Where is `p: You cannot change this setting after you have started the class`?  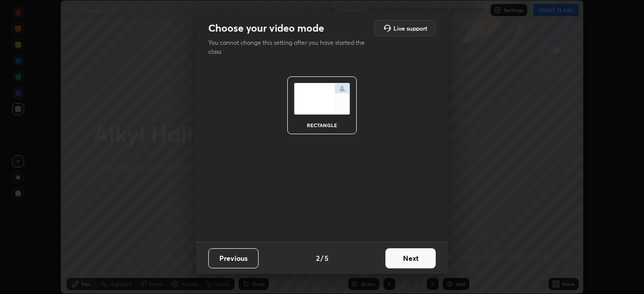 p: You cannot change this setting after you have started the class is located at coordinates (289, 47).